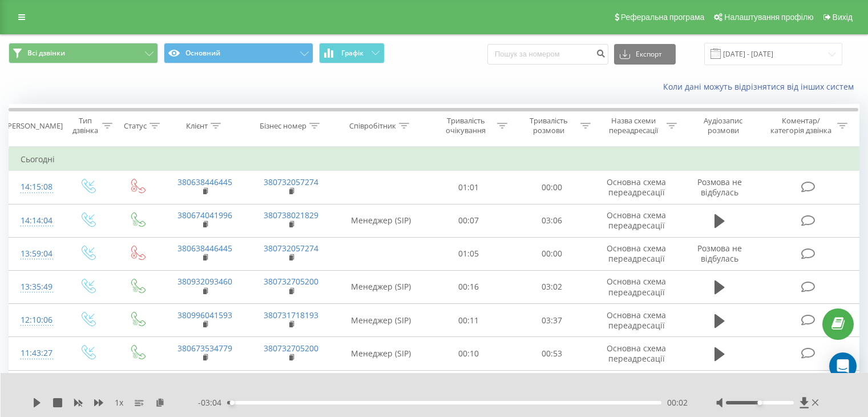 This screenshot has width=868, height=417. What do you see at coordinates (351, 53) in the screenshot?
I see `button: Графік` at bounding box center [351, 53].